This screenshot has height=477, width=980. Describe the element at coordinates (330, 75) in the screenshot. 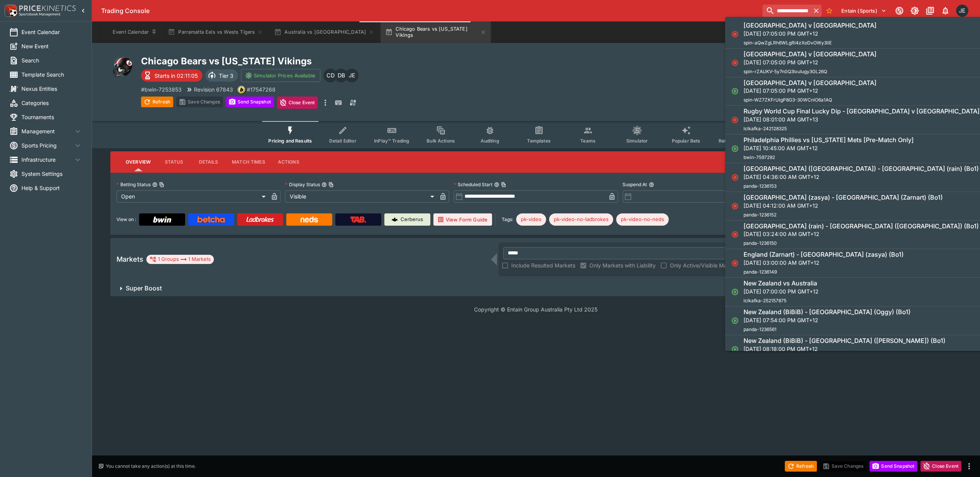

I see `div: Cameron Duffy` at that location.